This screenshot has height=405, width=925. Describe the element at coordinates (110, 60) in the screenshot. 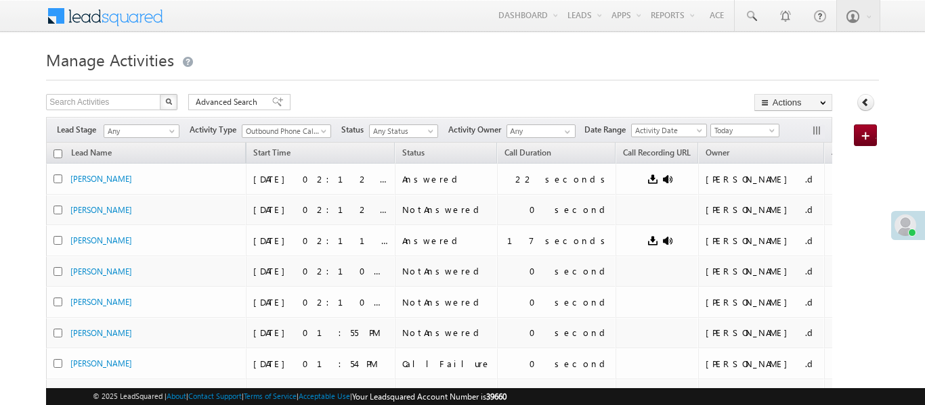

I see `span: Manage Activities` at that location.